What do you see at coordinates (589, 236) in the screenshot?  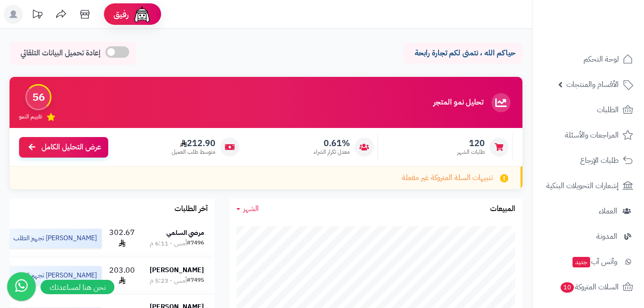 I see `a: المدونة` at bounding box center [589, 236].